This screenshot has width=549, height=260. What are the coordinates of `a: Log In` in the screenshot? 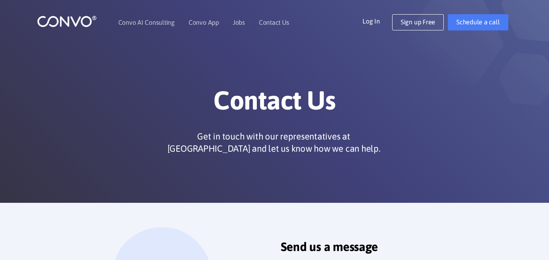 It's located at (377, 21).